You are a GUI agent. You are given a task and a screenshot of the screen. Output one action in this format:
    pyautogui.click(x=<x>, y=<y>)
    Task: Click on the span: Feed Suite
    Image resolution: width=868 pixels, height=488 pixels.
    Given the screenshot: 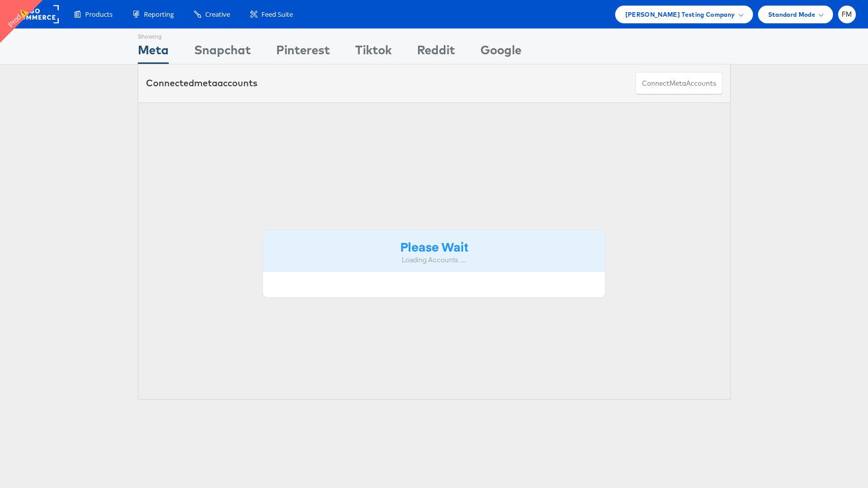 What is the action you would take?
    pyautogui.click(x=278, y=14)
    